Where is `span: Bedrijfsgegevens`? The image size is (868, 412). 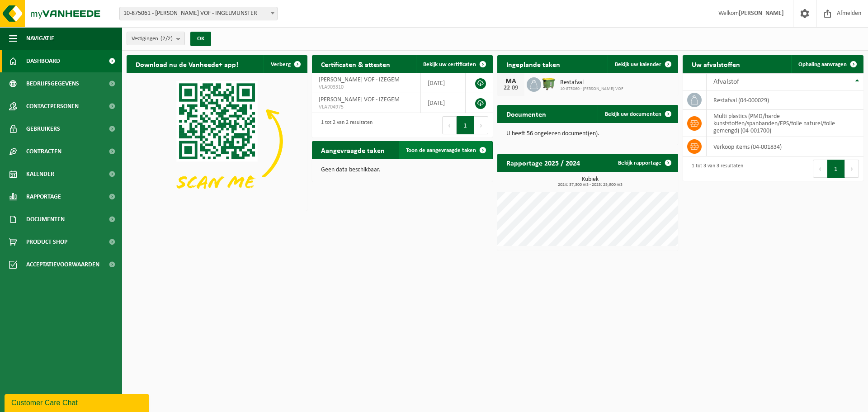 span: Bedrijfsgegevens is located at coordinates (52, 84).